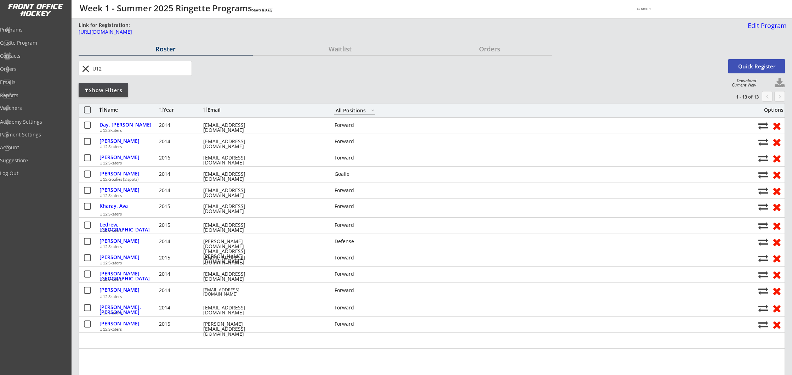  I want to click on input: Type here..., so click(141, 68).